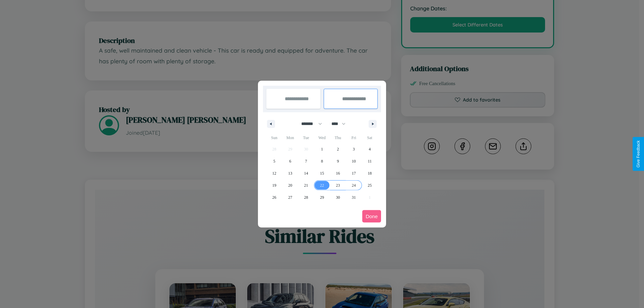 The height and width of the screenshot is (308, 644). Describe the element at coordinates (306, 198) in the screenshot. I see `span: 28` at that location.